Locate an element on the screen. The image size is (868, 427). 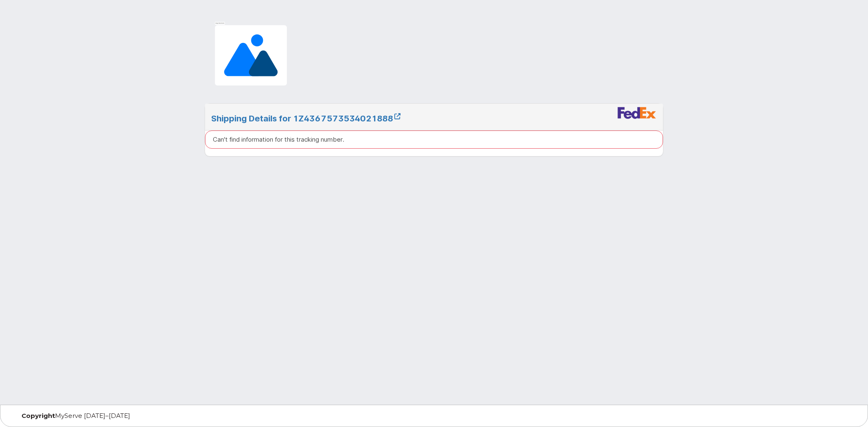
a: Shipping Details for 1Z4367573534021888 is located at coordinates (306, 118).